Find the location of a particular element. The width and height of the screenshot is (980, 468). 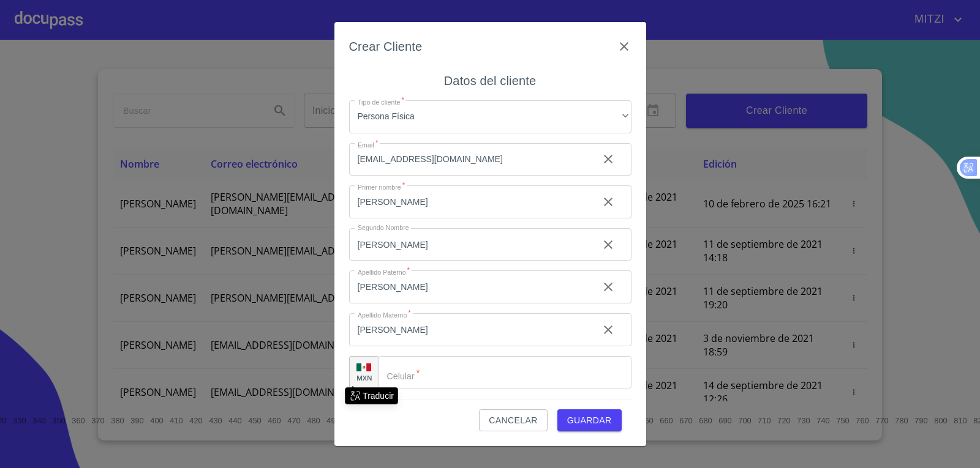

button: Guardar is located at coordinates (589, 421).